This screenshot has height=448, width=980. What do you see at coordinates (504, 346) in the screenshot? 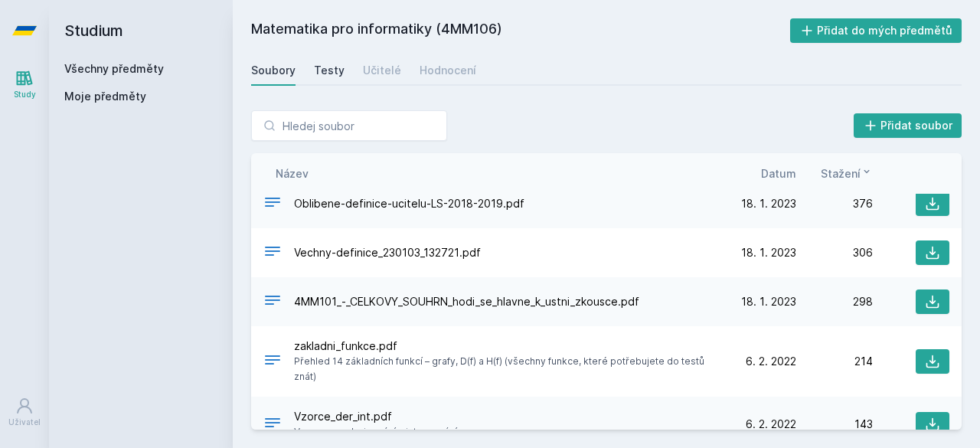
I see `span: zakladni_funkce.pdf` at bounding box center [504, 346].